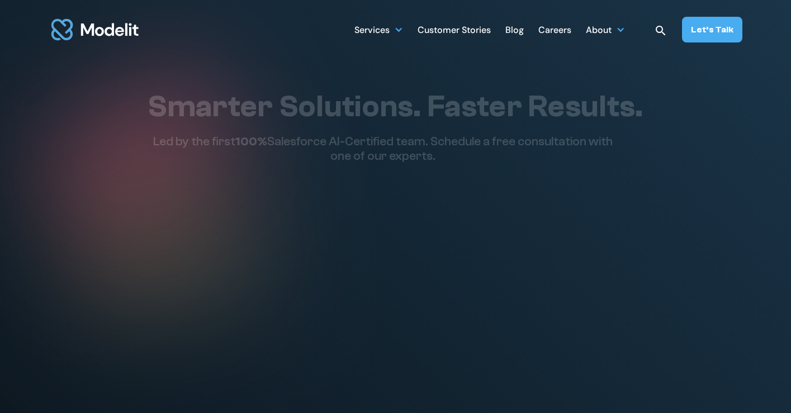  I want to click on span: 100%, so click(251, 141).